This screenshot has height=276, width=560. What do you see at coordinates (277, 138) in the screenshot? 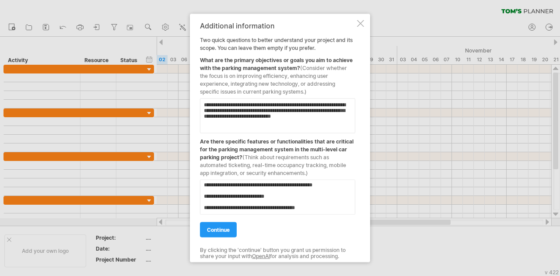
I see `div: Two quick questions to better understand your project and its scope. You can leave them empty if ...` at bounding box center [277, 138].